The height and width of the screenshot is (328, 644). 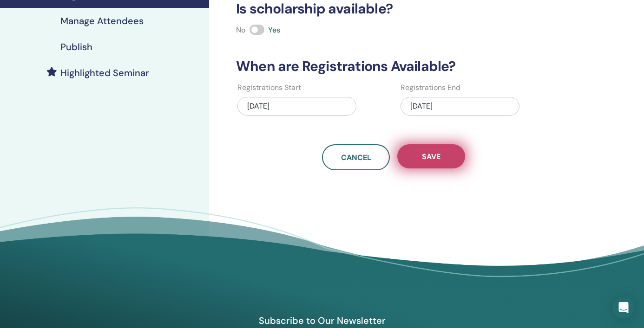 What do you see at coordinates (356, 157) in the screenshot?
I see `span: Cancel` at bounding box center [356, 157].